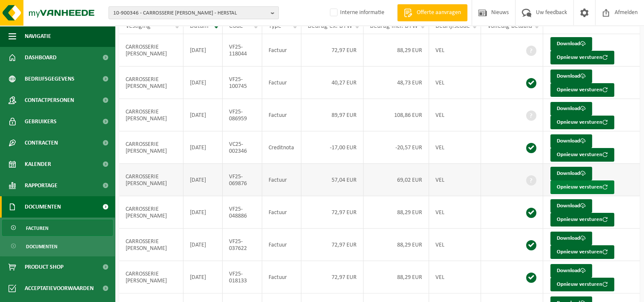 Image resolution: width=644 pixels, height=302 pixels. I want to click on a: Documenten, so click(57, 246).